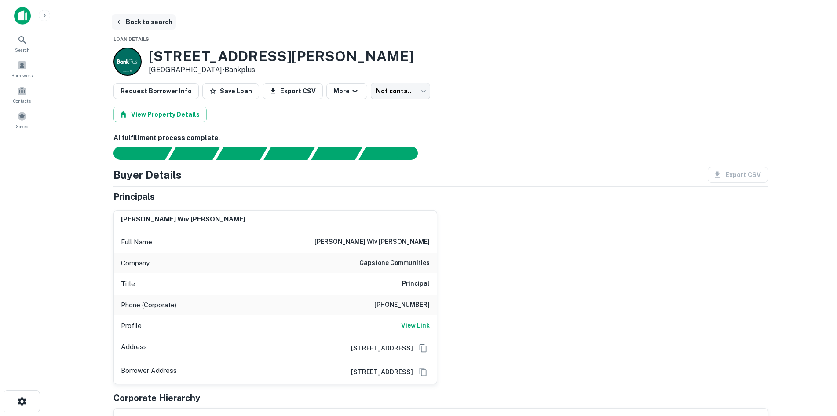  Describe the element at coordinates (395, 263) in the screenshot. I see `h6: capstone communities` at that location.